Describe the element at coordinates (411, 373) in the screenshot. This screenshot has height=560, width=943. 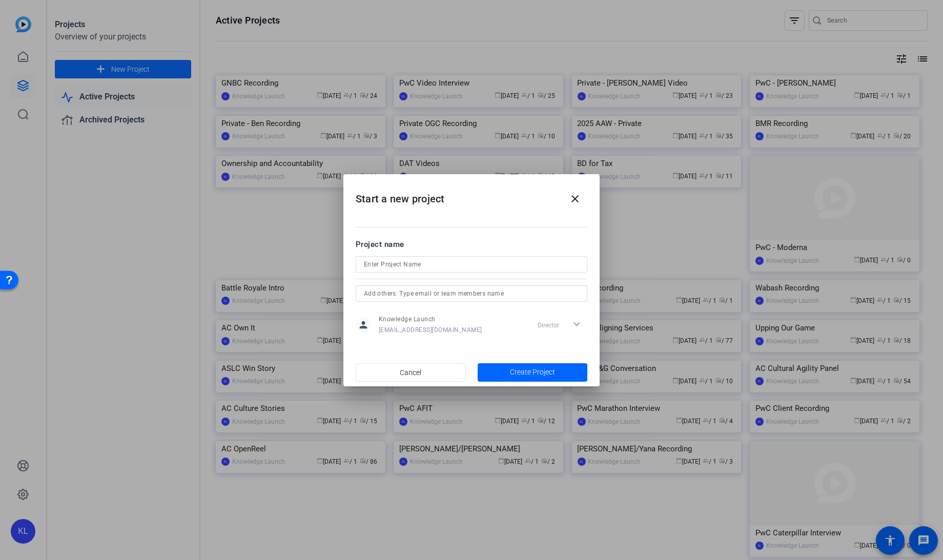
I see `span: Cancel` at that location.